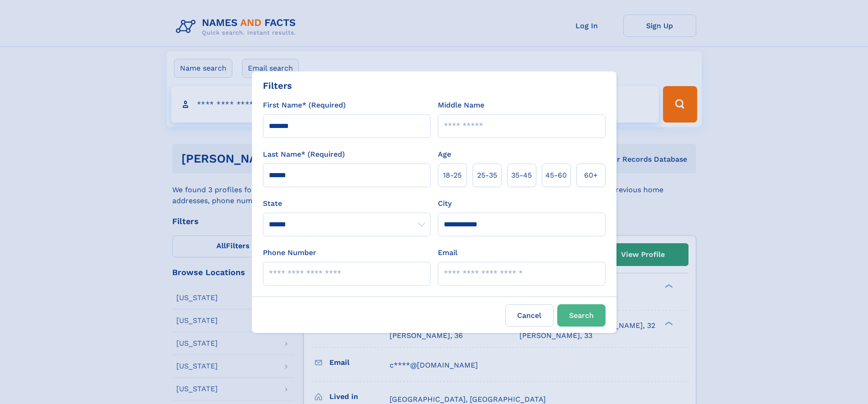 This screenshot has height=404, width=868. I want to click on span: 45‑60, so click(556, 176).